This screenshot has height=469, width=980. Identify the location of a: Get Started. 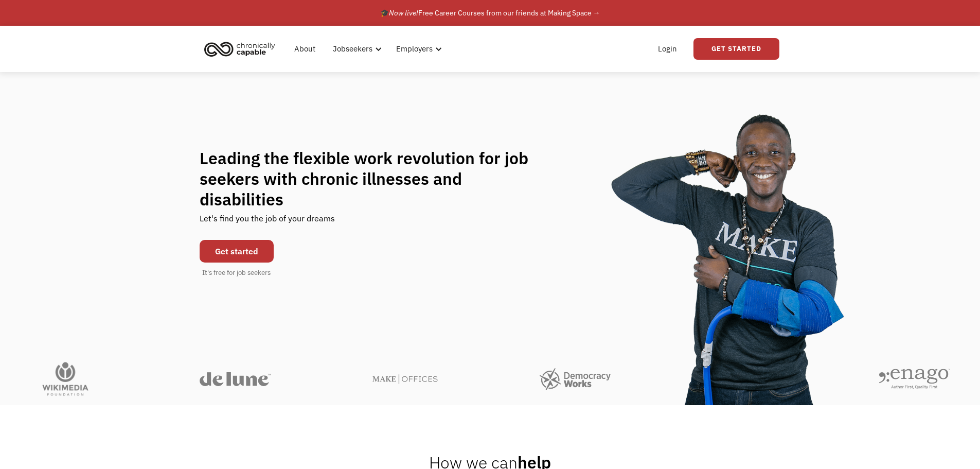
(736, 49).